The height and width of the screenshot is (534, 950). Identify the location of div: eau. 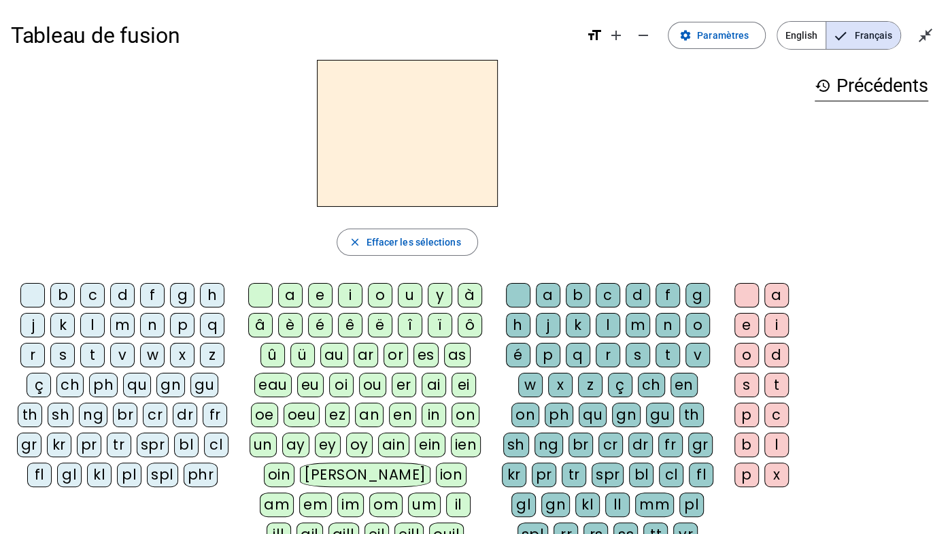
(273, 385).